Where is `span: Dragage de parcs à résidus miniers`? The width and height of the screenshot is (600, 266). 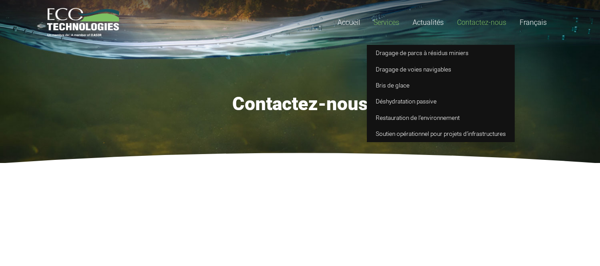
span: Dragage de parcs à résidus miniers is located at coordinates (422, 53).